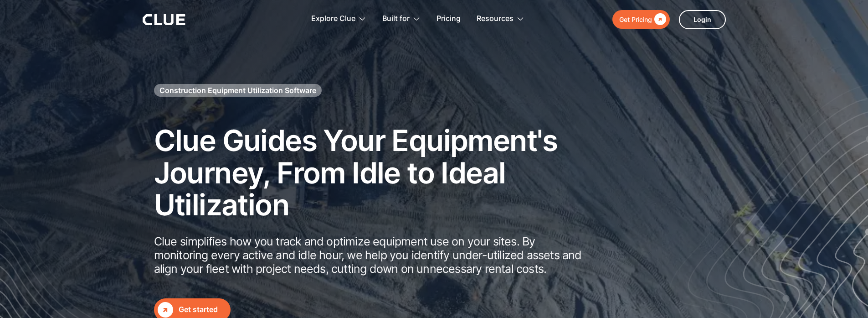  I want to click on a: Get Pricing, so click(641, 20).